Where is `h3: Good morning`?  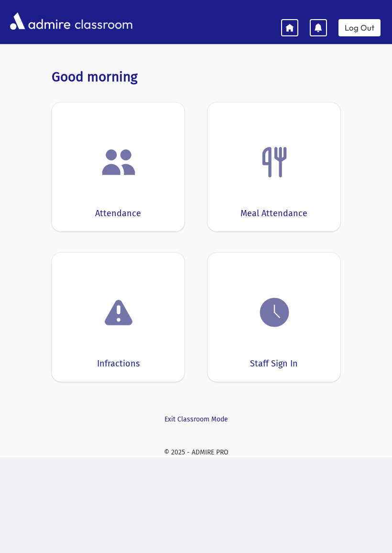 h3: Good morning is located at coordinates (196, 77).